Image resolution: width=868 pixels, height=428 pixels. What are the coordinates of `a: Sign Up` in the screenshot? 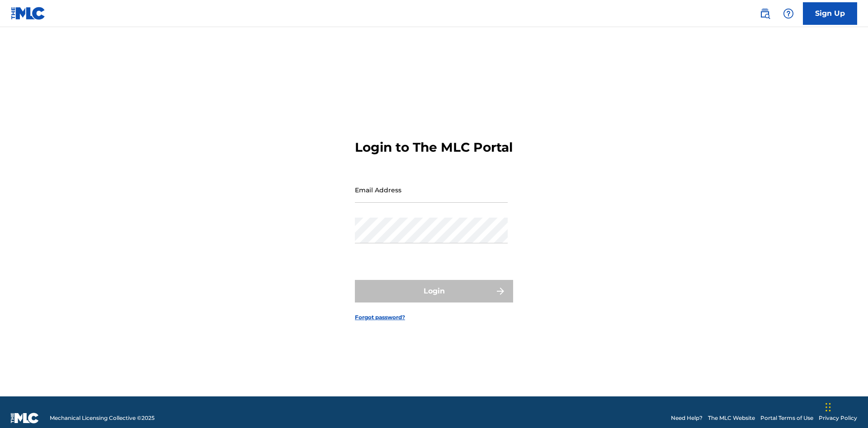 It's located at (830, 13).